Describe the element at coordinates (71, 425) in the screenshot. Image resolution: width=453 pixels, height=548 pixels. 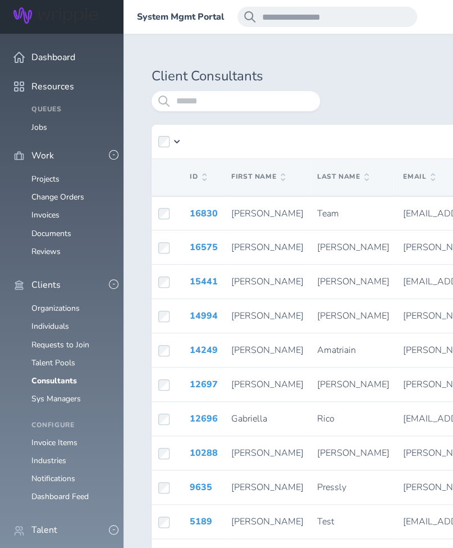
I see `h4: Configure` at that location.